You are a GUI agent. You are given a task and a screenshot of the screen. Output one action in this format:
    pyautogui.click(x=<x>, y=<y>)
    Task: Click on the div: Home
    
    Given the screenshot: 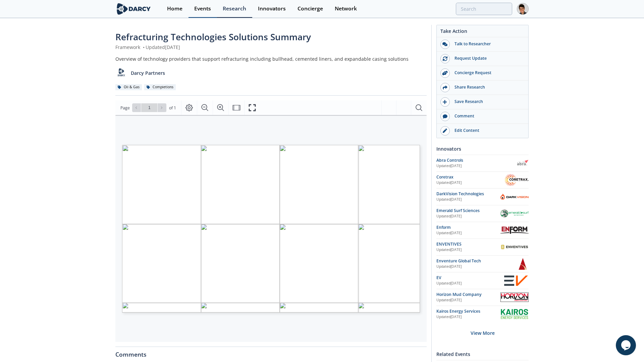 What is the action you would take?
    pyautogui.click(x=175, y=9)
    